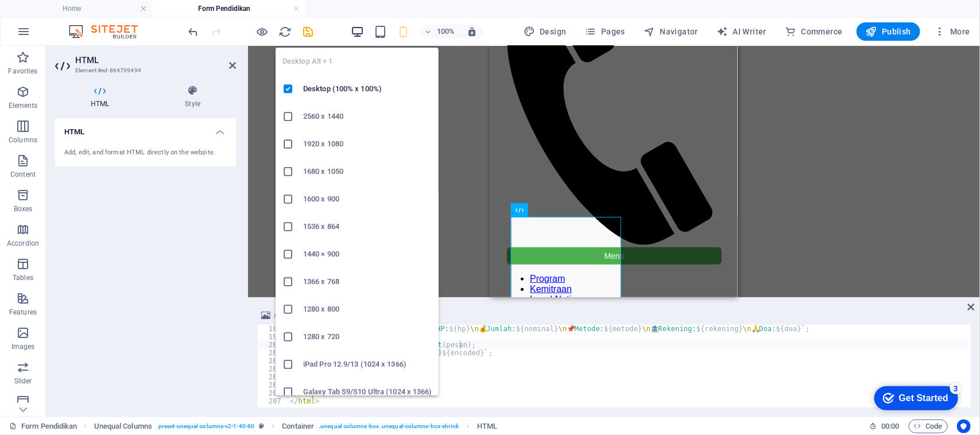 This screenshot has width=980, height=435. What do you see at coordinates (814, 32) in the screenshot?
I see `span: Commerce` at bounding box center [814, 32].